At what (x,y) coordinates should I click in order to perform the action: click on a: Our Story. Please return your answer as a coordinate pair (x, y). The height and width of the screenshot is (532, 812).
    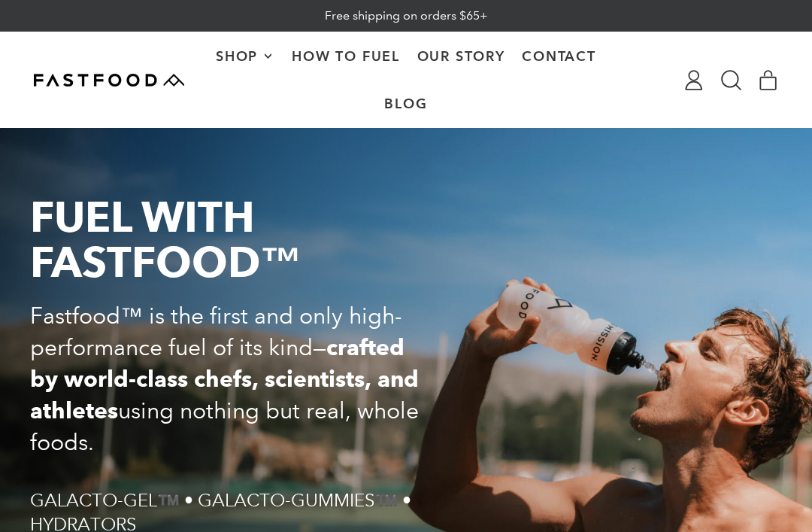
    Looking at the image, I should click on (461, 56).